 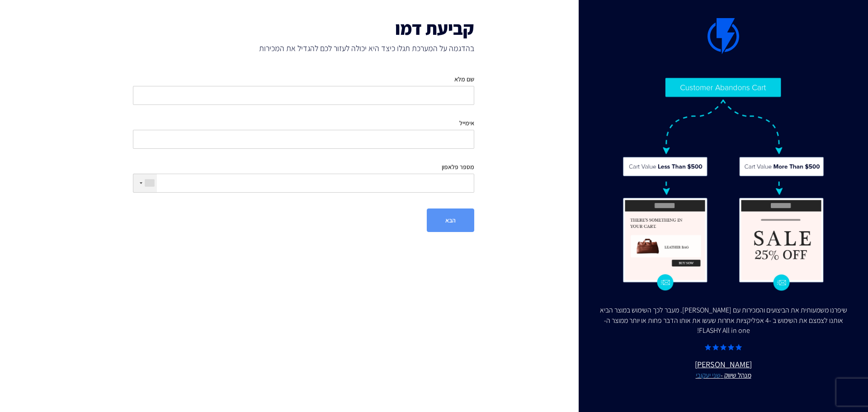 What do you see at coordinates (303, 48) in the screenshot?
I see `span: בהדגמה על המערכת תגלו כיצד היא יכולה לעזור לכם להגדיל את המכירות` at bounding box center [303, 48].